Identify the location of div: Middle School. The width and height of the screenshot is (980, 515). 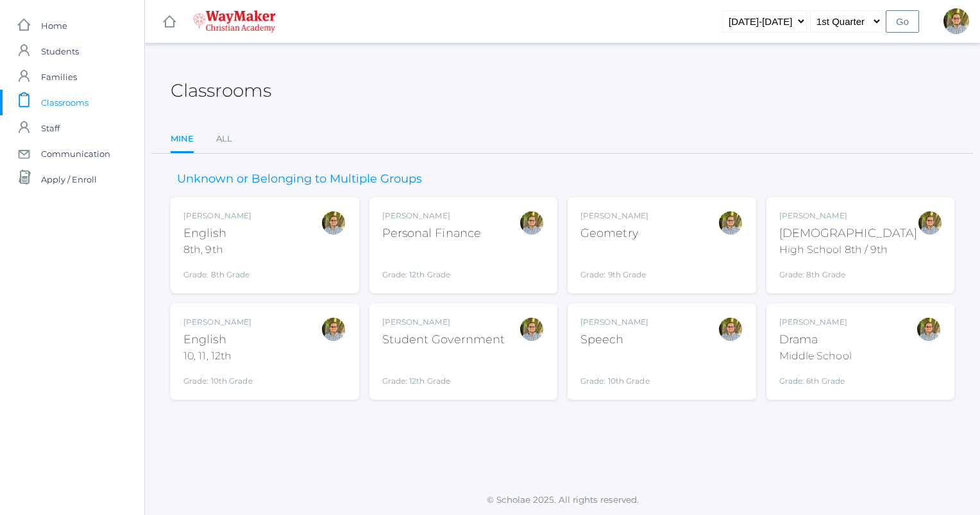
(815, 356).